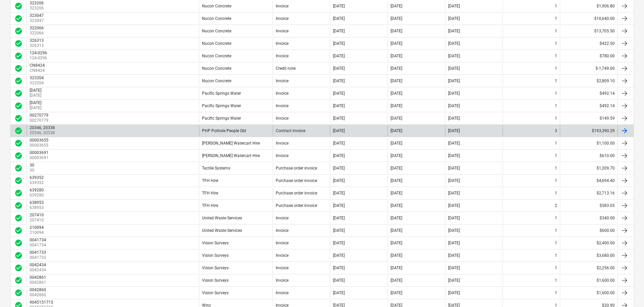 The height and width of the screenshot is (307, 644). I want to click on div: $610.00, so click(588, 156).